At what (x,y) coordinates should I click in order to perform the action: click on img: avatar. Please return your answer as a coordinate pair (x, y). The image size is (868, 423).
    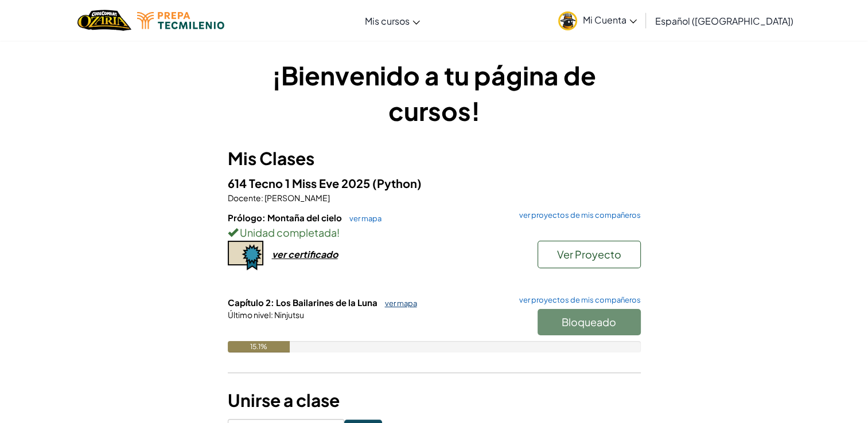
    Looking at the image, I should click on (567, 20).